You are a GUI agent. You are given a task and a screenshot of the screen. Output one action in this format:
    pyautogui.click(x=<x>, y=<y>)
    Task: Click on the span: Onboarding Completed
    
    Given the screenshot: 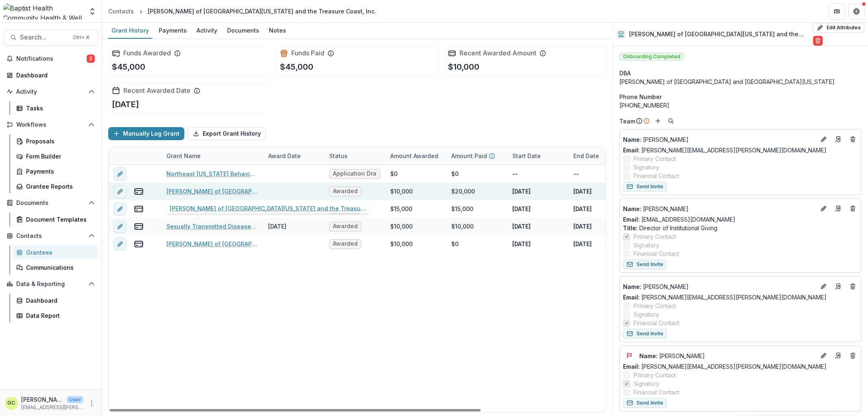 What is the action you would take?
    pyautogui.click(x=651, y=57)
    